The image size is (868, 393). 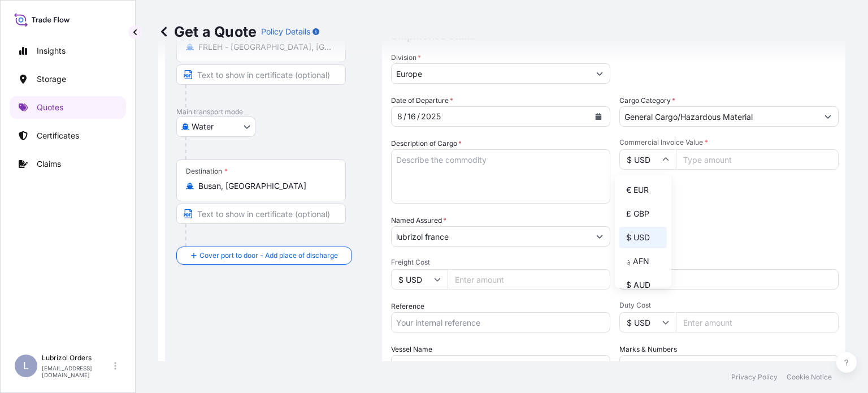 I want to click on input: Type amount, so click(x=757, y=159).